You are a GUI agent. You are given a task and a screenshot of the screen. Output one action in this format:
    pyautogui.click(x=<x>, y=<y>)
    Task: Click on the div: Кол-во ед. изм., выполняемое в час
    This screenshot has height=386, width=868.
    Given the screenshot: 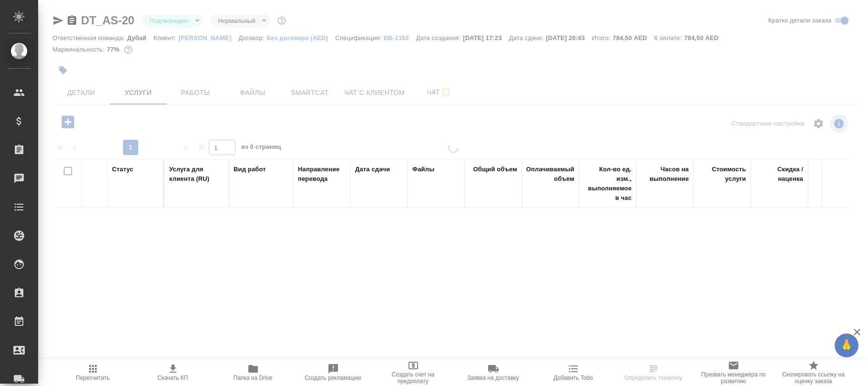 What is the action you would take?
    pyautogui.click(x=608, y=184)
    